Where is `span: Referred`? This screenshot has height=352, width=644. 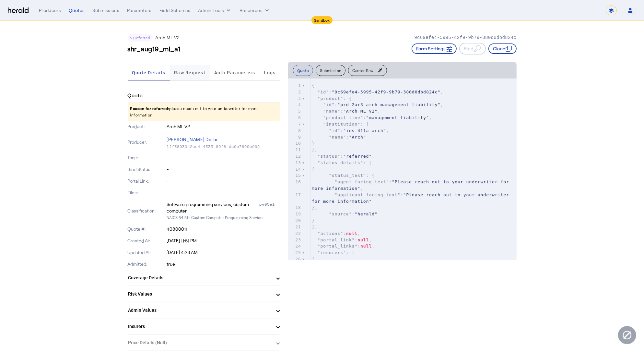
span: Referred is located at coordinates (142, 38).